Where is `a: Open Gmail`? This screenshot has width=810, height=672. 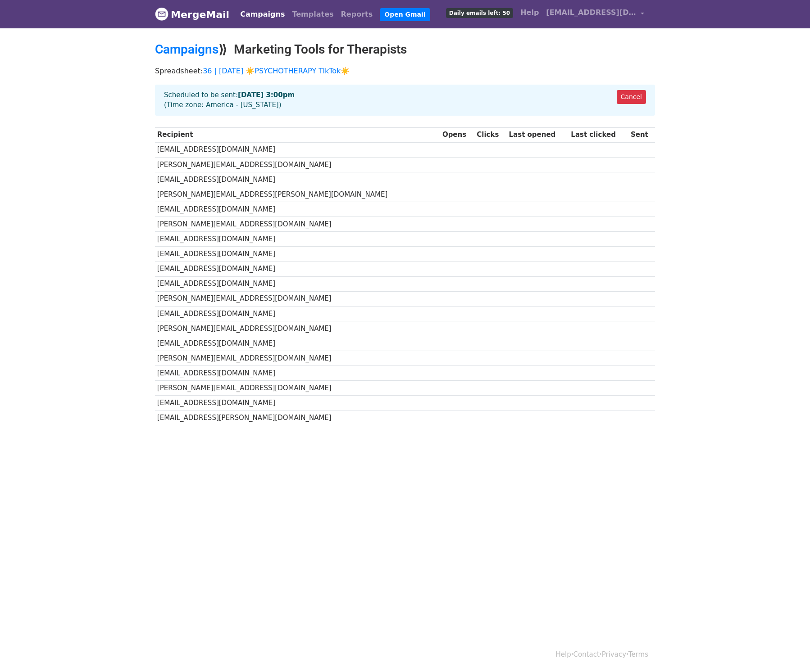
a: Open Gmail is located at coordinates (404, 14).